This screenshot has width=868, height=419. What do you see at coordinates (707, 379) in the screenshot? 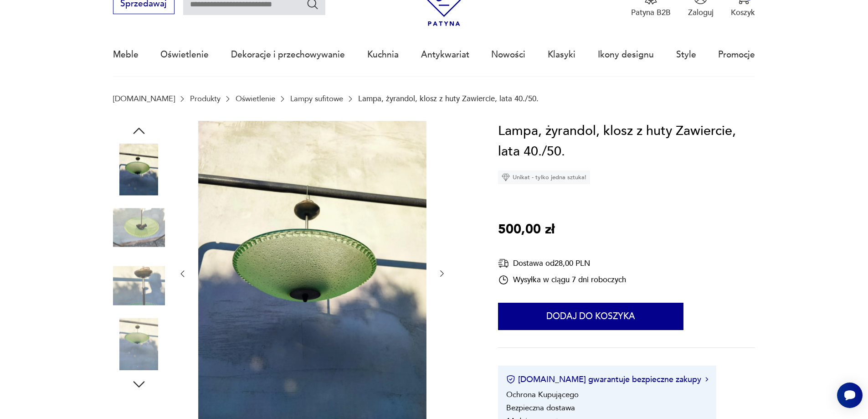
I see `img: Ikona strzałki w prawo` at bounding box center [707, 379].